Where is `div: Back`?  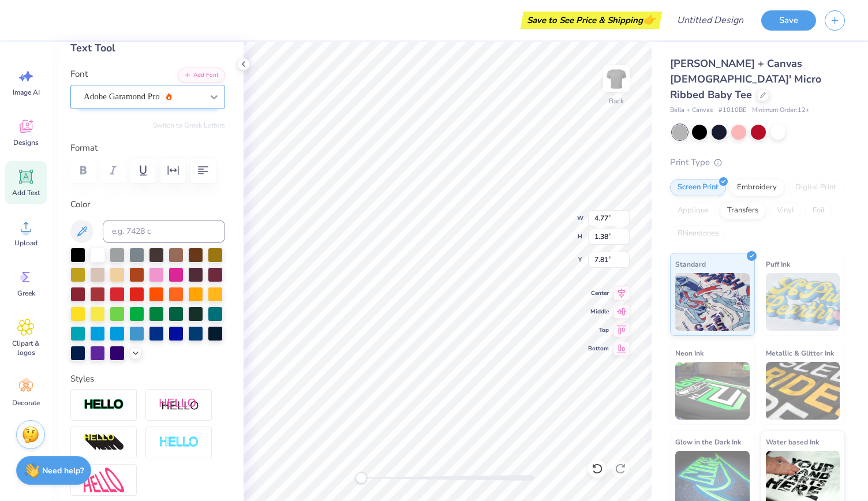
div: Back is located at coordinates (616, 101).